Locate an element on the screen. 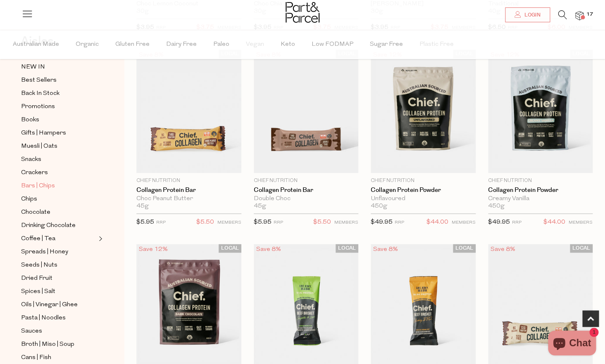  span: Best Sellers is located at coordinates (39, 80).